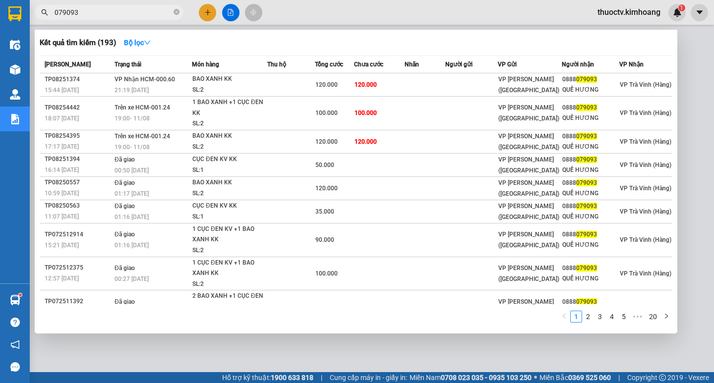 The height and width of the screenshot is (383, 714). What do you see at coordinates (15, 367) in the screenshot?
I see `span: message` at bounding box center [15, 367].